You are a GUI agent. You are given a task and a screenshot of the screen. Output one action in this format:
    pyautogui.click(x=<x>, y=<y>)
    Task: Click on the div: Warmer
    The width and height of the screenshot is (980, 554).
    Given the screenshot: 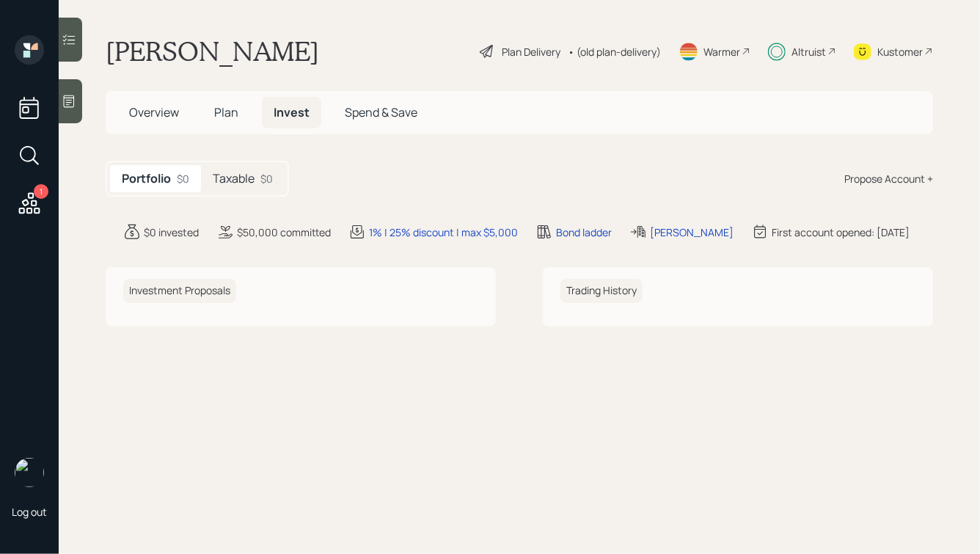 What is the action you would take?
    pyautogui.click(x=721, y=51)
    